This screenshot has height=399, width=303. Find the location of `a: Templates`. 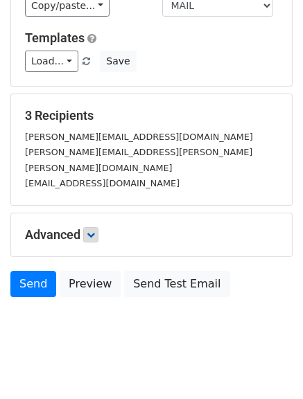

a: Templates is located at coordinates (55, 37).